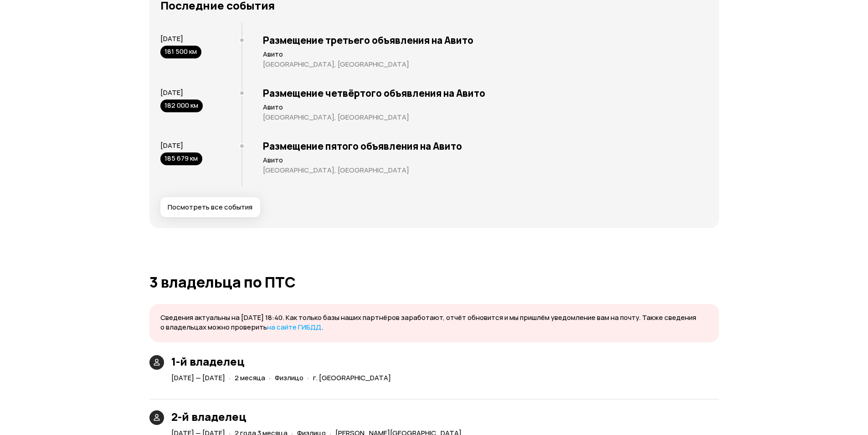  What do you see at coordinates (182, 159) in the screenshot?
I see `div: 185 679 км` at bounding box center [182, 159].